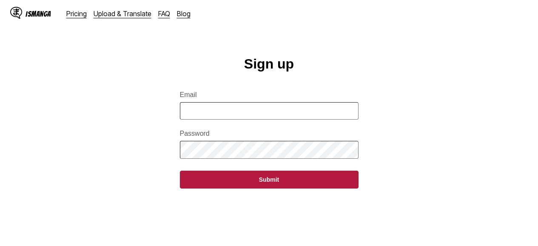 The height and width of the screenshot is (246, 538). What do you see at coordinates (269, 134) in the screenshot?
I see `label: Password` at bounding box center [269, 134].